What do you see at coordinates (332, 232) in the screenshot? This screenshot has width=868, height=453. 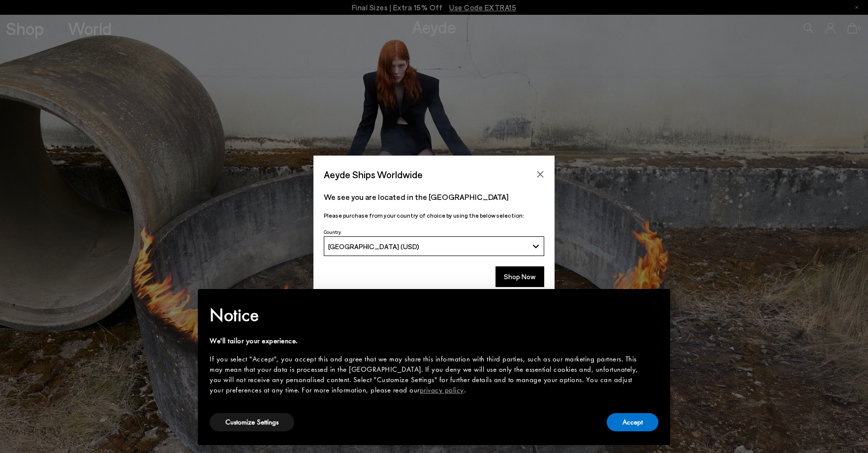 I see `span: Country` at bounding box center [332, 232].